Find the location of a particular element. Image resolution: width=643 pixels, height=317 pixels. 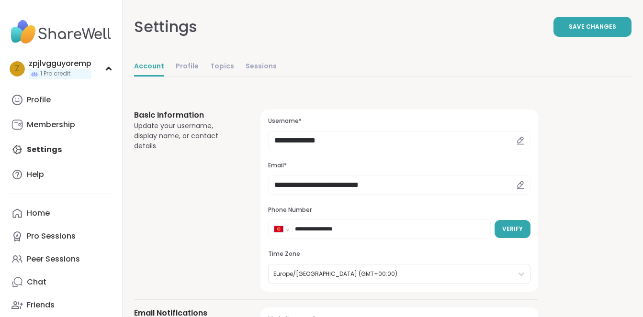

a: Help is located at coordinates (61, 175).